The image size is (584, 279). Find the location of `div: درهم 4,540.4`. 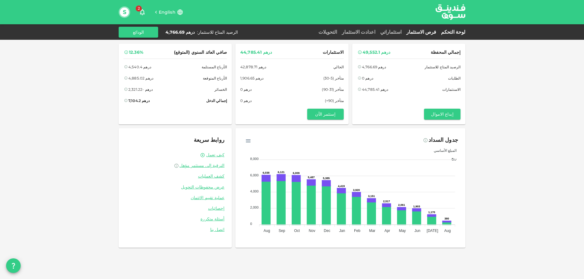

div: درهم 4,540.4 is located at coordinates (140, 67).